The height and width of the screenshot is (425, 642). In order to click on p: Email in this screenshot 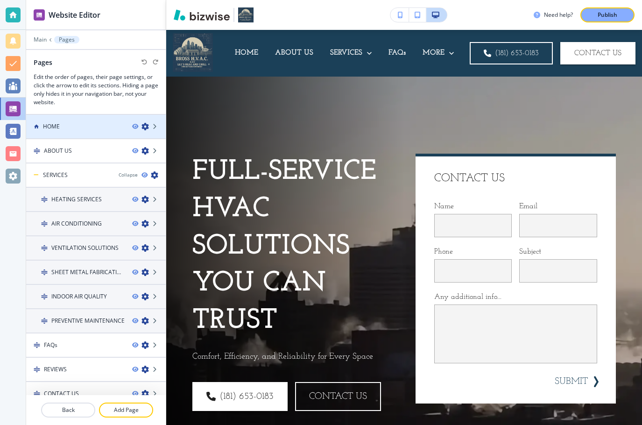, I will do `click(558, 206)`.